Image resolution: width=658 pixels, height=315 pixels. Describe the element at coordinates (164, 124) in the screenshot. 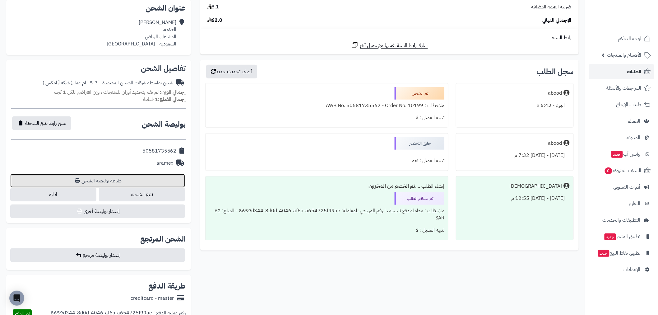

I see `h2: بوليصة الشحن` at that location.